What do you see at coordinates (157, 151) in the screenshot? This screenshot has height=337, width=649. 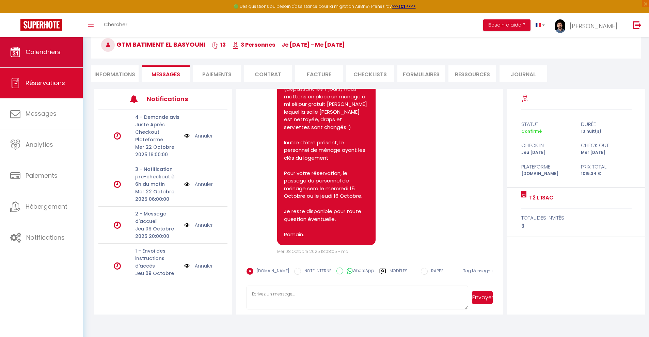 I see `p: Mer 22 Octobre 2025 16:00:00` at bounding box center [157, 151].